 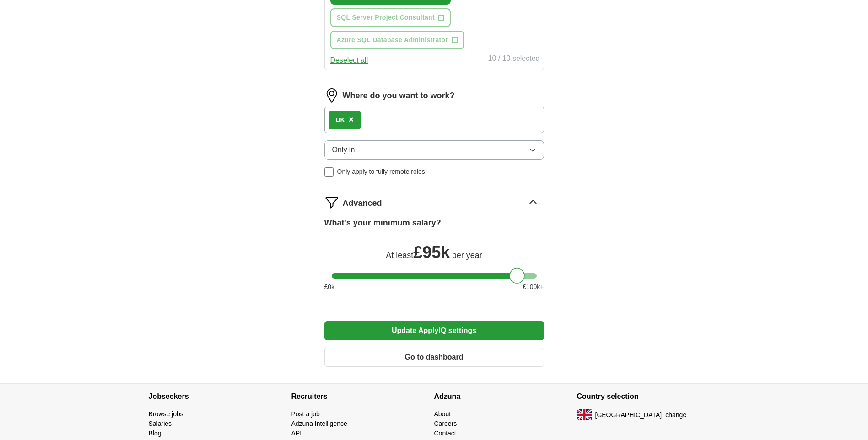 What do you see at coordinates (399, 96) in the screenshot?
I see `label: Where do you want to work?` at bounding box center [399, 96].